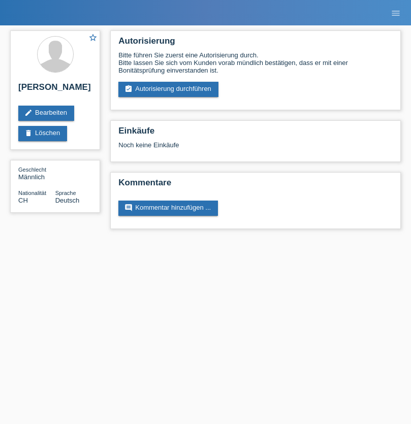 The width and height of the screenshot is (411, 424). I want to click on h2: Autorisierung, so click(255, 44).